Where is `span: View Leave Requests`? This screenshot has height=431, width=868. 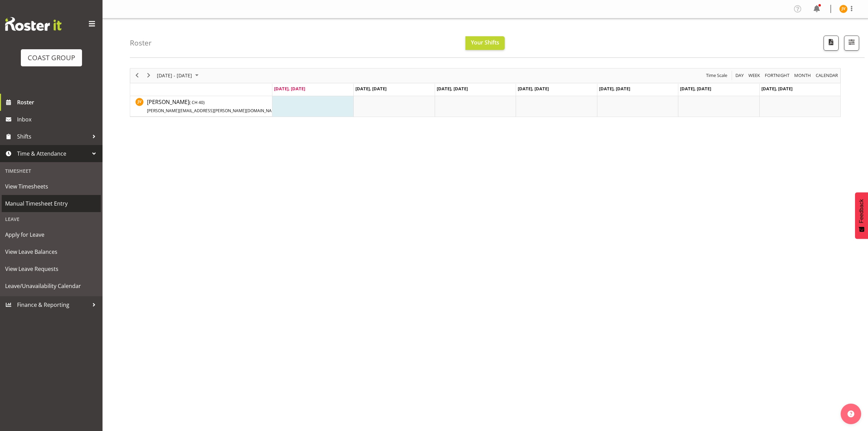
span: View Leave Requests is located at coordinates (51, 269).